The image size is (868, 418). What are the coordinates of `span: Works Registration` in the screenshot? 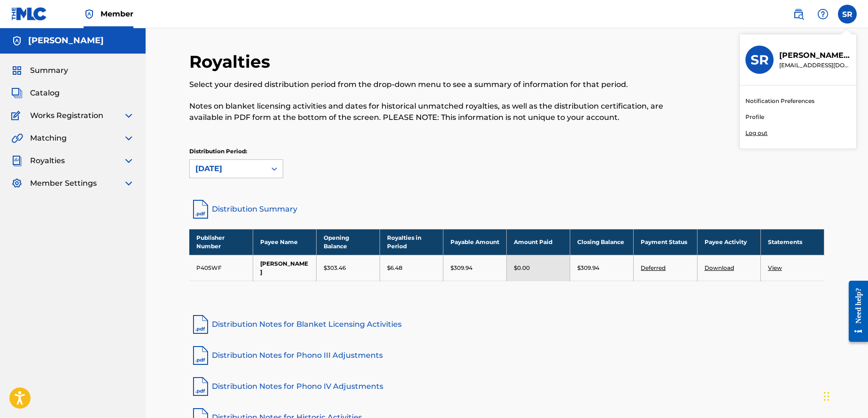 It's located at (67, 115).